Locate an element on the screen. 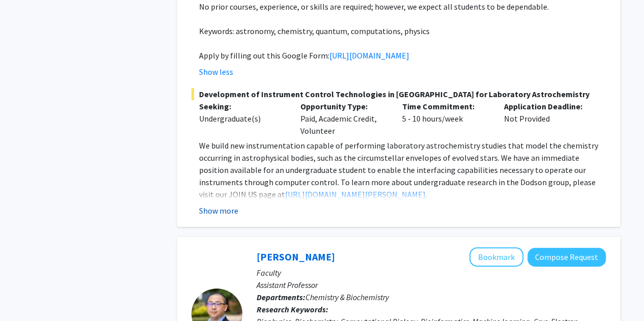 The width and height of the screenshot is (644, 321). button: Show less is located at coordinates (216, 71).